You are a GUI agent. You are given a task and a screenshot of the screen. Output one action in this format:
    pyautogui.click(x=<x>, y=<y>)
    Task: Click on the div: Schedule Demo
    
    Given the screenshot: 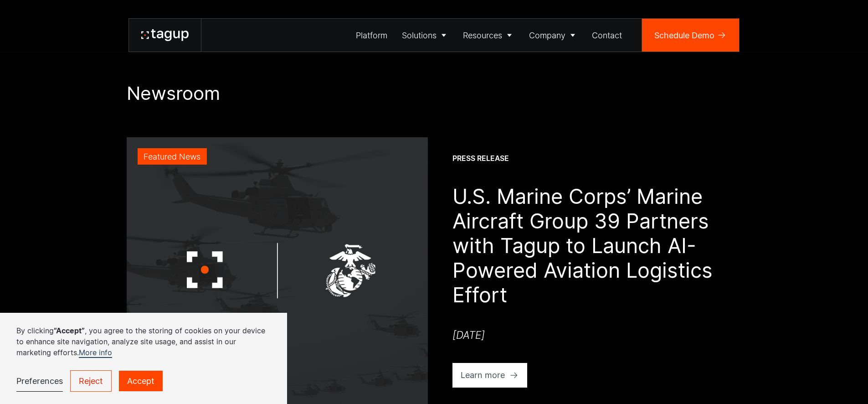 What is the action you would take?
    pyautogui.click(x=685, y=35)
    